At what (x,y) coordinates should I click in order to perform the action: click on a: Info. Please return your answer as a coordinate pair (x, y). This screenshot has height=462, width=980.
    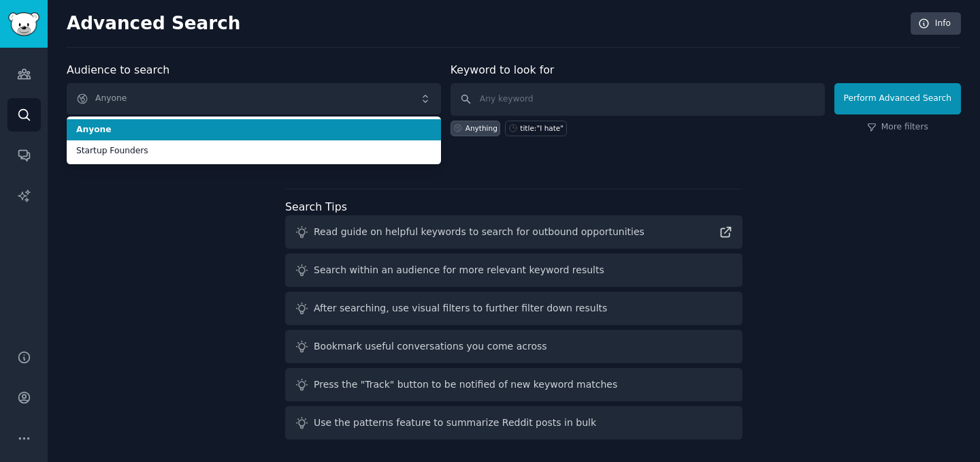
    Looking at the image, I should click on (936, 24).